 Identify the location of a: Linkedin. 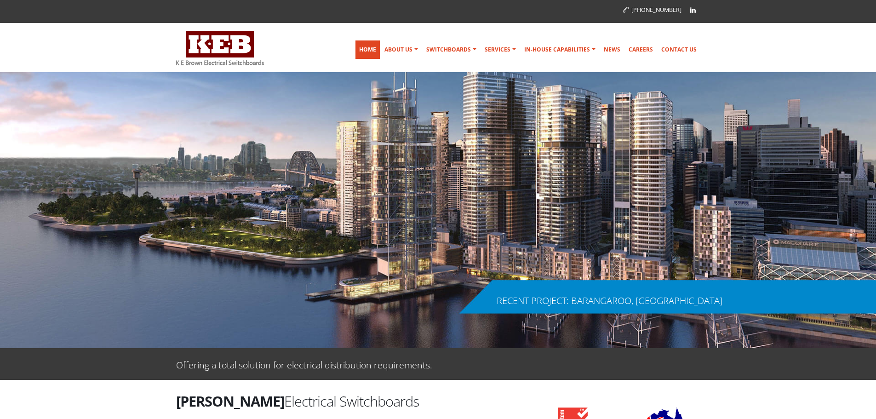
(693, 10).